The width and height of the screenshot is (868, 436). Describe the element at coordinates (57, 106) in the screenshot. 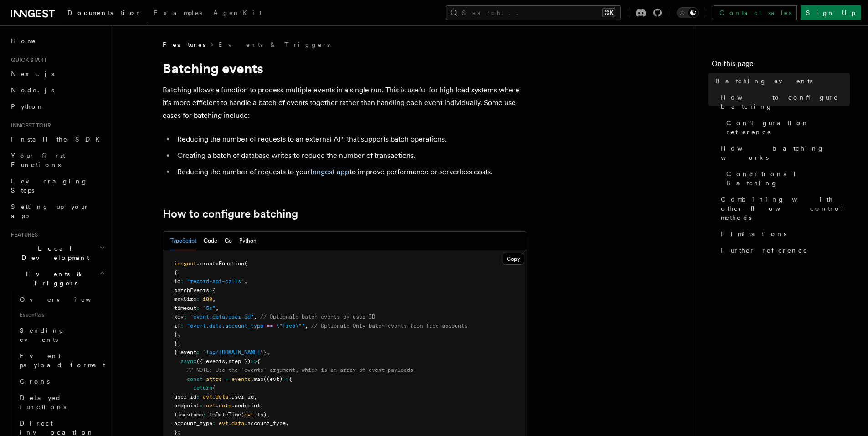

I see `a: Python` at that location.